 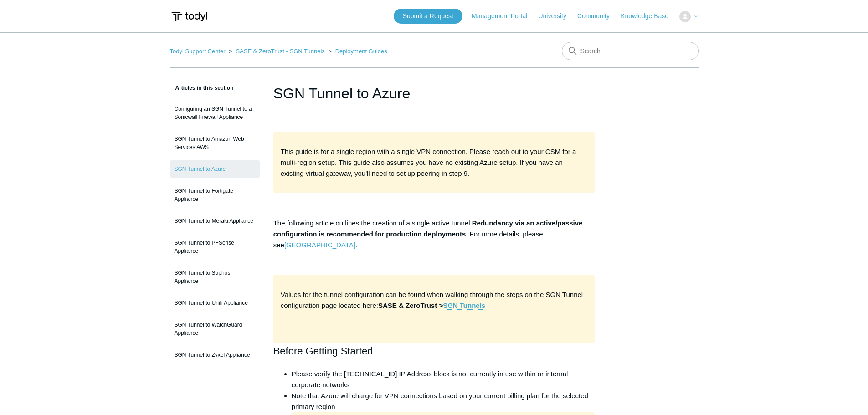 What do you see at coordinates (279, 51) in the screenshot?
I see `a: SASE & ZeroTrust - SGN Tunnels` at bounding box center [279, 51].